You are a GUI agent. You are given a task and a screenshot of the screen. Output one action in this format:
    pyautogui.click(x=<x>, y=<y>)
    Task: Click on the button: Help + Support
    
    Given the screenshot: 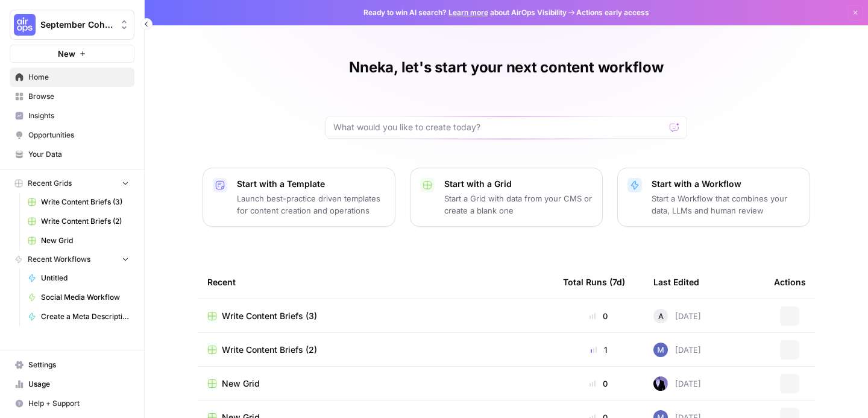 What is the action you would take?
    pyautogui.click(x=72, y=404)
    